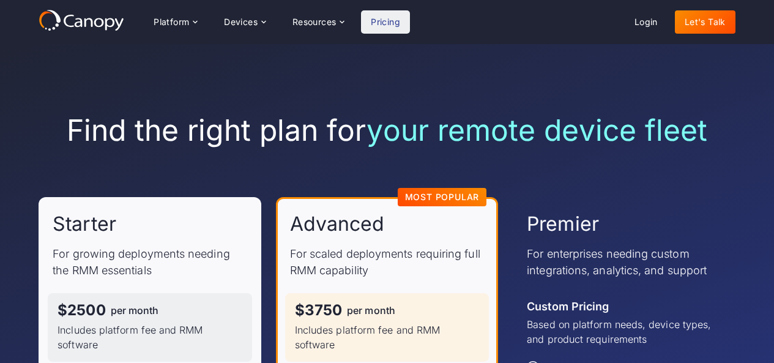 The height and width of the screenshot is (363, 774). What do you see at coordinates (442, 197) in the screenshot?
I see `div: Most Popular` at bounding box center [442, 197].